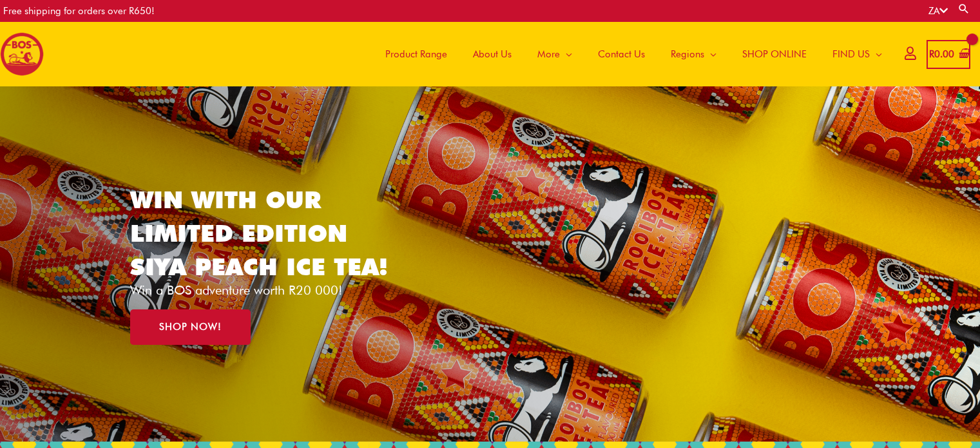 The height and width of the screenshot is (448, 980). What do you see at coordinates (190, 327) in the screenshot?
I see `a: SHOP NOW!` at bounding box center [190, 327].